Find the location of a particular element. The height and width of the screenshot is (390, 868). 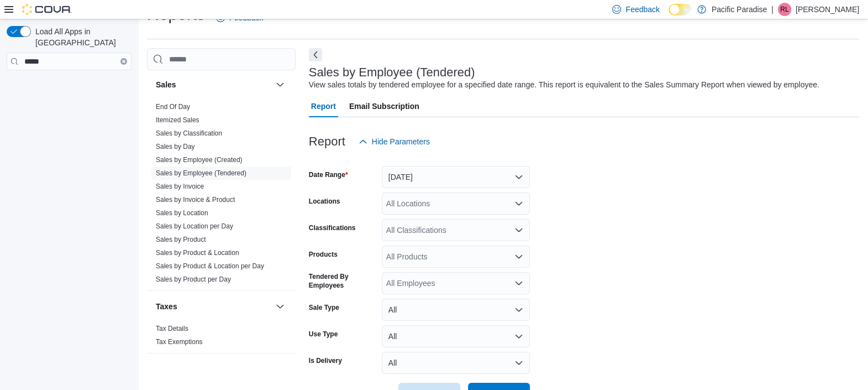

a: Sales by Product per Day is located at coordinates (193, 279).